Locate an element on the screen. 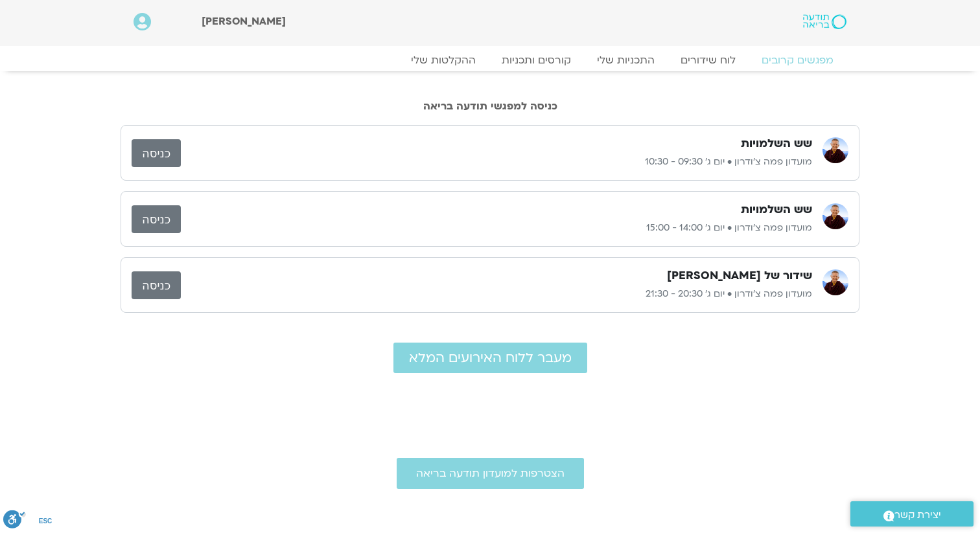  span: הצטרפות למועדון תודעה בריאה is located at coordinates (490, 473).